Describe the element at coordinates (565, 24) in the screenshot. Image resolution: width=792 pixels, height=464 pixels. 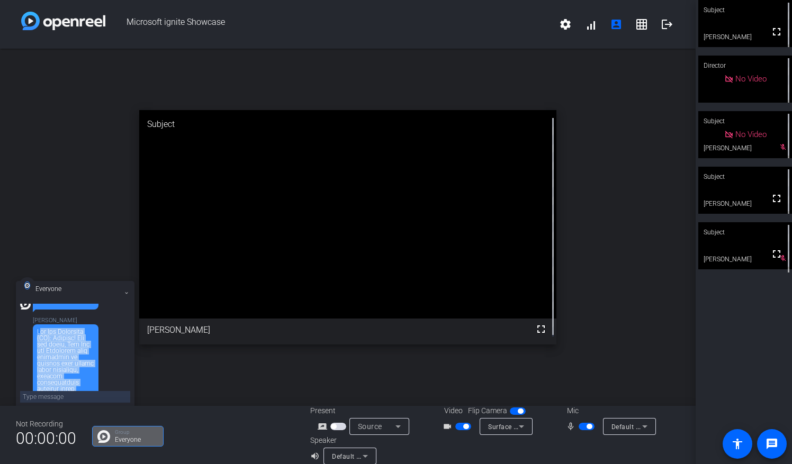
I see `mat-icon: settings` at that location.